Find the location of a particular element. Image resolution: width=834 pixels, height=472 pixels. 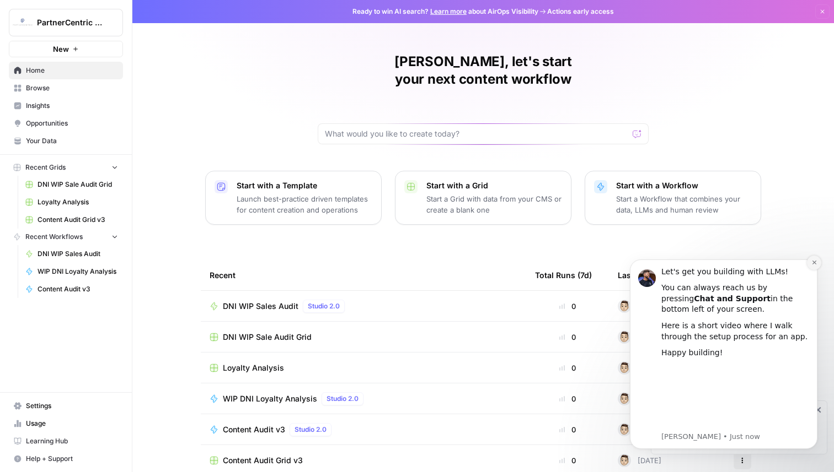

span: Recent Grids is located at coordinates (45, 168).